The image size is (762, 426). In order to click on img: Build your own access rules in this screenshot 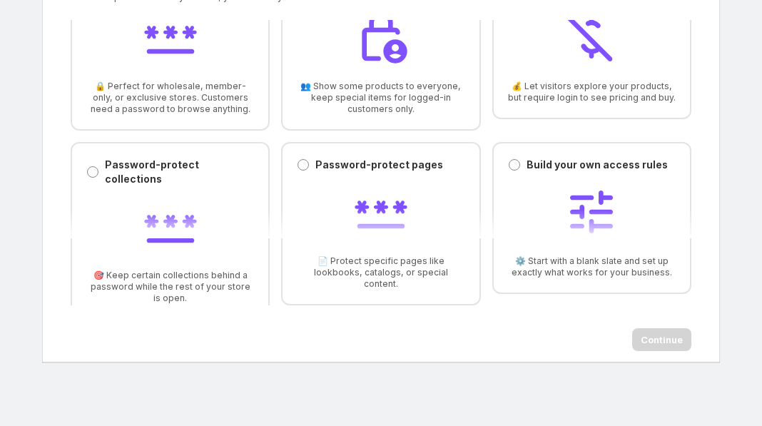, I will do `click(591, 212)`.